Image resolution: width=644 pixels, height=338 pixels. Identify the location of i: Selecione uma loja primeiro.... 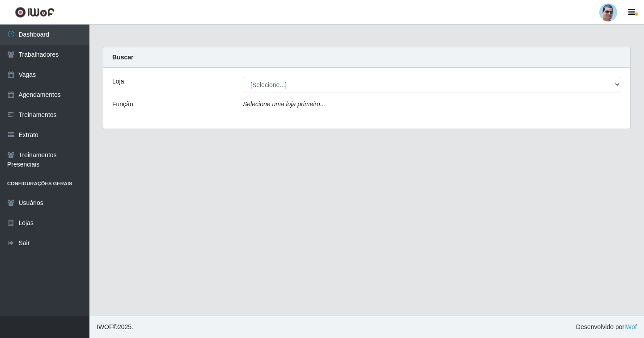
(284, 104).